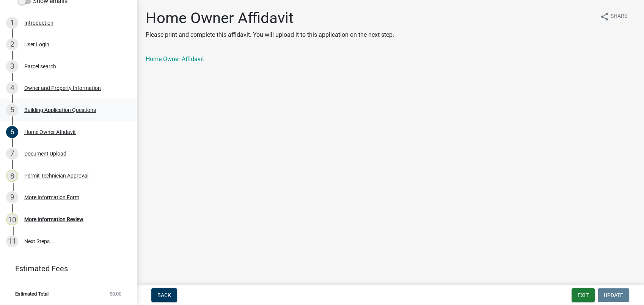  Describe the element at coordinates (583, 295) in the screenshot. I see `button: Exit` at that location.